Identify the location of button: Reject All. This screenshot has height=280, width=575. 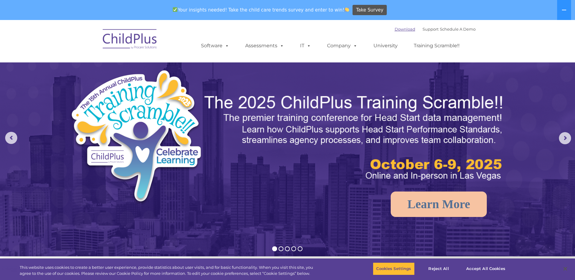
(438, 269).